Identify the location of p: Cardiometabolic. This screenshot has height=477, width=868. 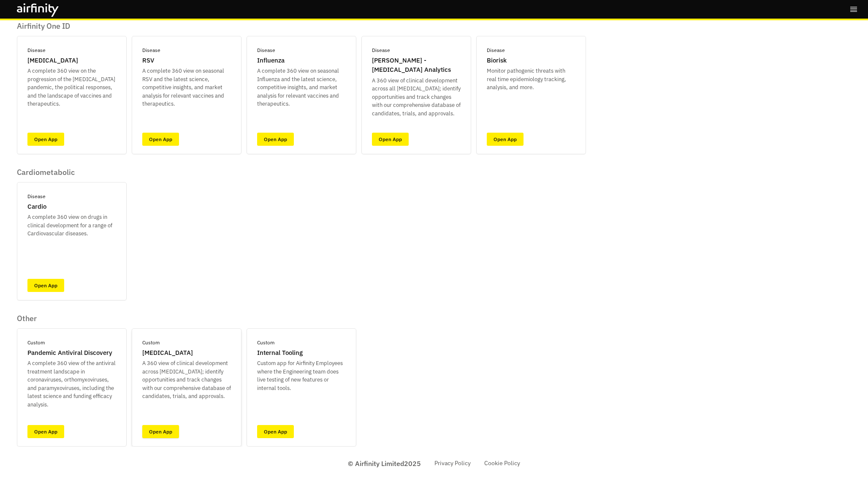
(72, 172).